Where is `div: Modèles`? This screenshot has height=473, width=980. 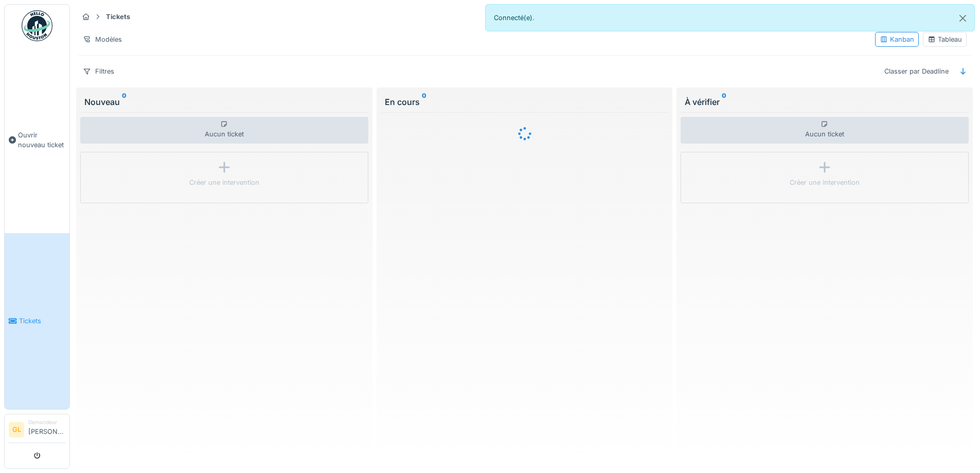
div: Modèles is located at coordinates (103, 39).